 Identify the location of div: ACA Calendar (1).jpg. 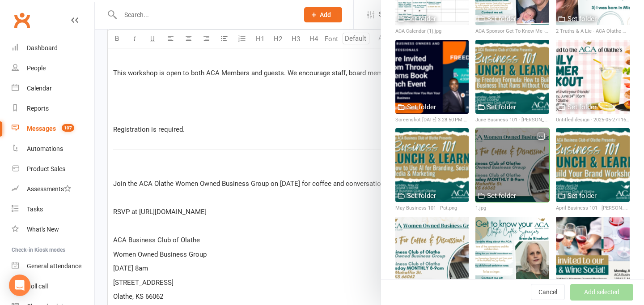
(432, 31).